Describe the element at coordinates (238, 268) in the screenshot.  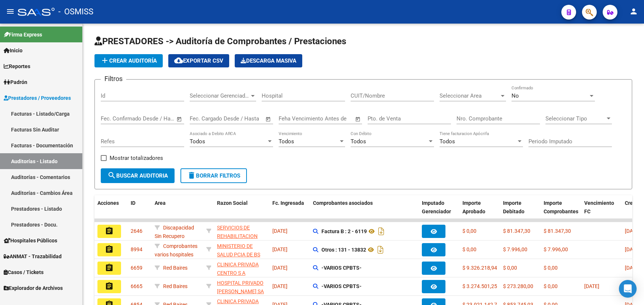
I see `span: CLINICA PRIVADA CENTRO S A` at that location.